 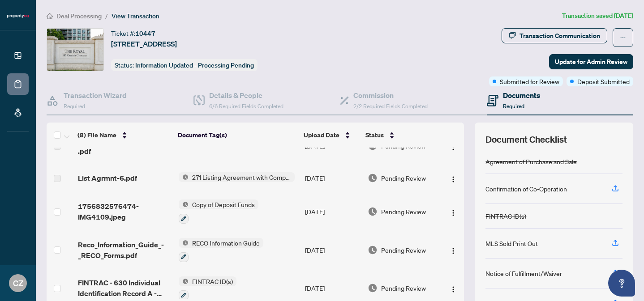 I want to click on h4: Documents, so click(x=521, y=95).